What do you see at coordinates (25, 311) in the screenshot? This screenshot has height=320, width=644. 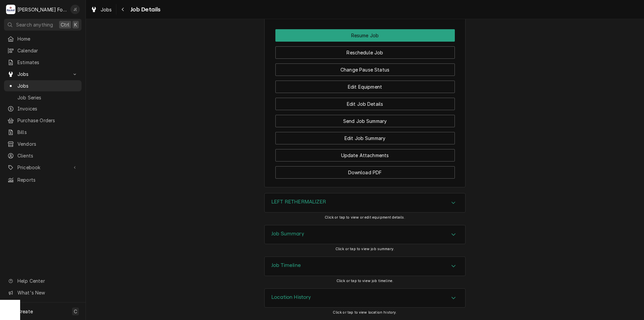 I see `span: Create` at bounding box center [25, 311].